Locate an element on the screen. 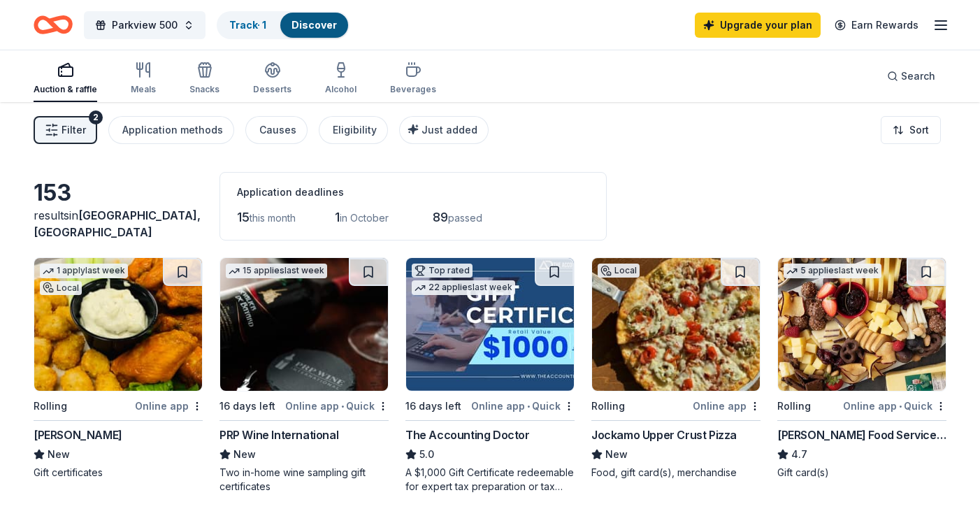 This screenshot has height=509, width=980. button: Track· 1Discover is located at coordinates (283, 25).